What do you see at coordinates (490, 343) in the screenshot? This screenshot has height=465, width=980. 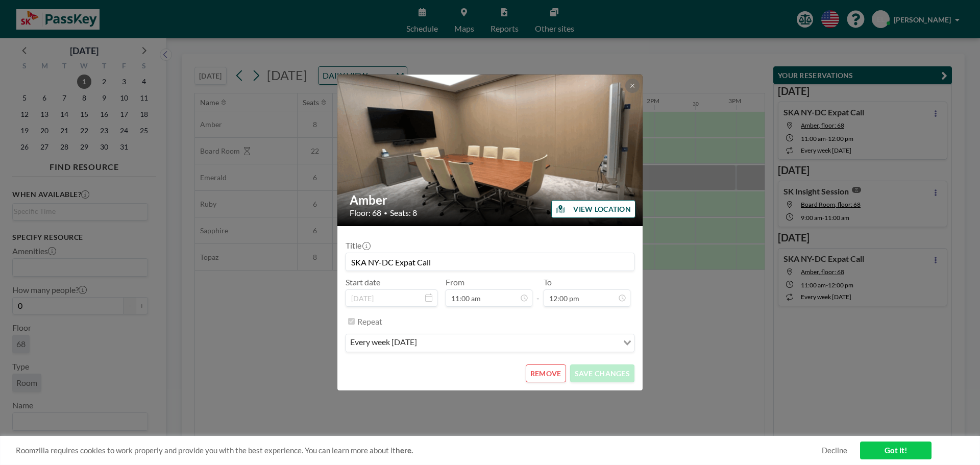 I see `div: Search for option` at bounding box center [490, 343].